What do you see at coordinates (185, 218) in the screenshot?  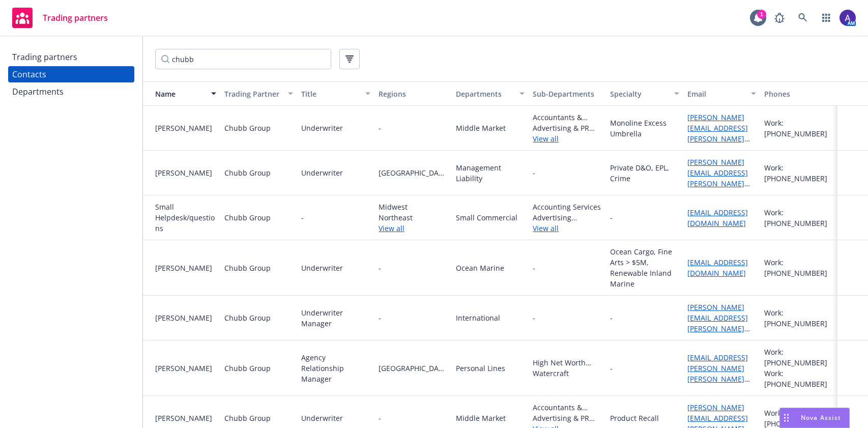 I see `div: Small Helpdesk/questions` at bounding box center [185, 218].